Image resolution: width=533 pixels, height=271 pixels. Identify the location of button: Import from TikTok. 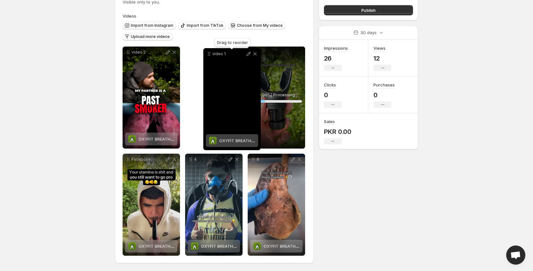
(202, 26).